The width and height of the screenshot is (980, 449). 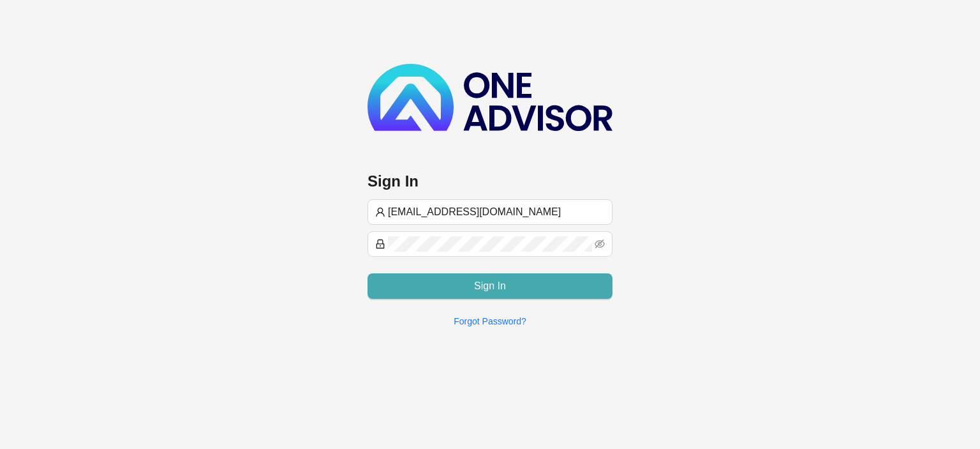 What do you see at coordinates (490, 321) in the screenshot?
I see `a: Forgot Password?` at bounding box center [490, 321].